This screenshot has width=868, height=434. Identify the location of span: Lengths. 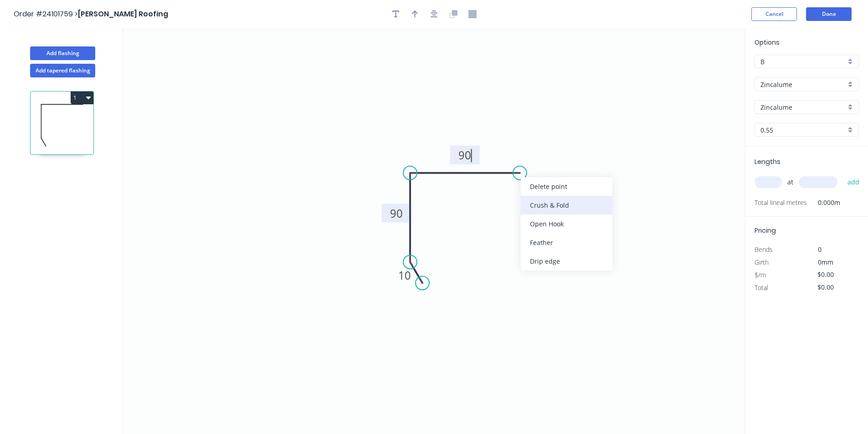
(767, 161).